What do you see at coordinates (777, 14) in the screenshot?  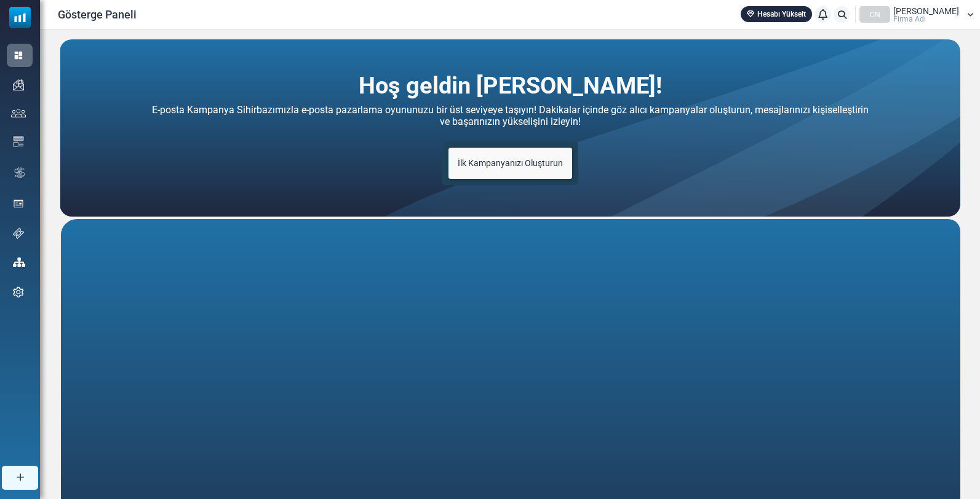 I see `a: Hesabı Yükselt` at bounding box center [777, 14].